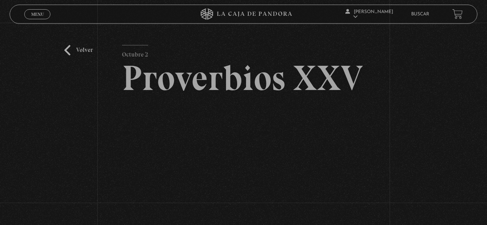  What do you see at coordinates (420, 14) in the screenshot?
I see `a: Buscar` at bounding box center [420, 14].